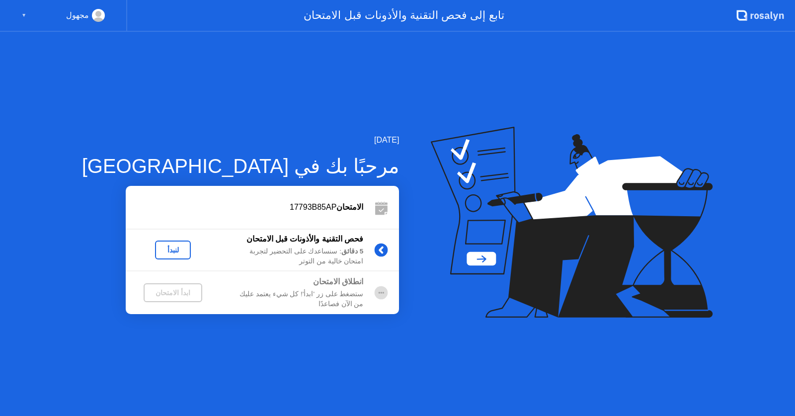 The image size is (795, 416). Describe the element at coordinates (78, 15) in the screenshot. I see `div: مجهول` at that location.